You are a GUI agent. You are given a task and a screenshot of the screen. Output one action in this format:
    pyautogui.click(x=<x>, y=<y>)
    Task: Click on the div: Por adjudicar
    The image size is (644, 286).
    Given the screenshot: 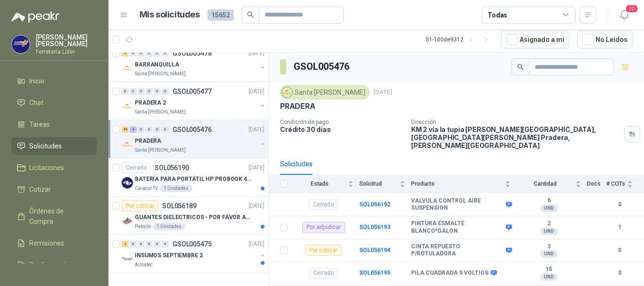 What is the action you would take?
    pyautogui.click(x=323, y=227)
    